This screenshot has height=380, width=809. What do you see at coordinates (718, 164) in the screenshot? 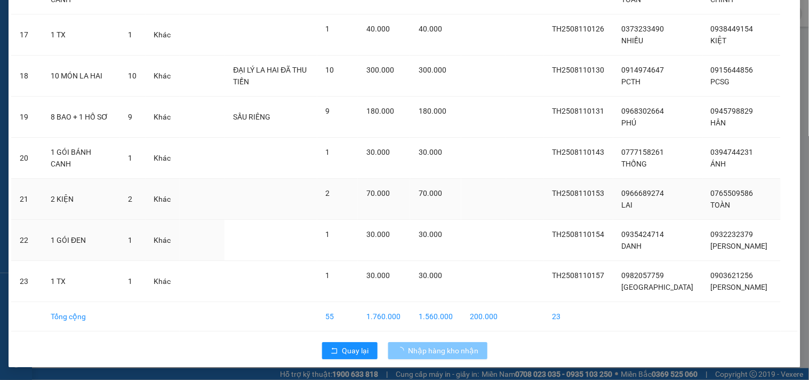
I see `span: ÁNH` at bounding box center [718, 164].